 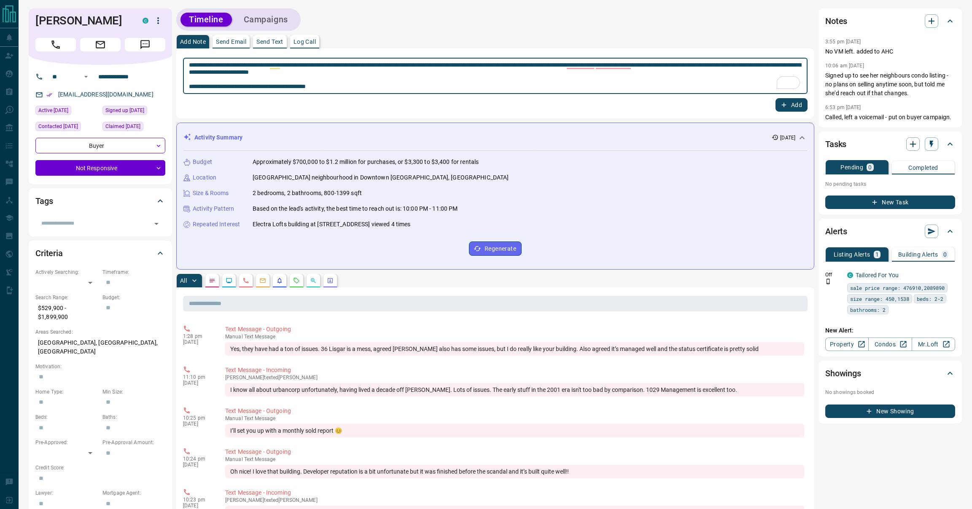 What do you see at coordinates (366, 162) in the screenshot?
I see `p: Approximately $700,000 to $1.2 million for purchases, or $3,300 to $3,400 for rentals` at bounding box center [366, 162].